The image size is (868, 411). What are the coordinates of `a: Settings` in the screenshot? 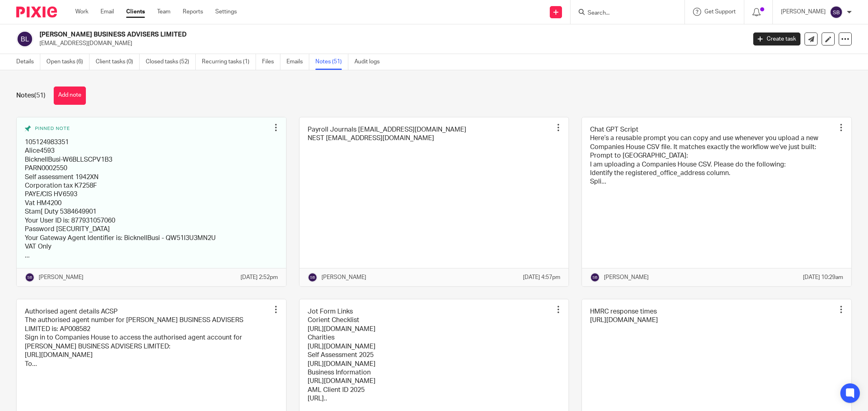 It's located at (226, 12).